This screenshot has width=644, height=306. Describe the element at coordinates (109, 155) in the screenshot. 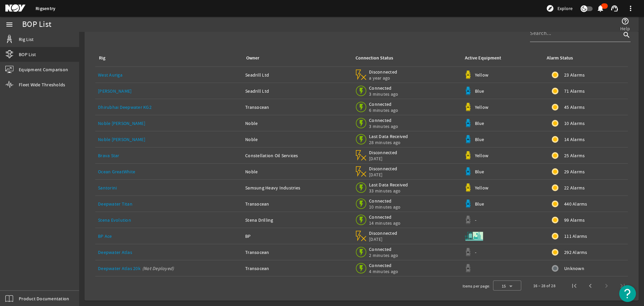

I see `a: Brava Star` at that location.